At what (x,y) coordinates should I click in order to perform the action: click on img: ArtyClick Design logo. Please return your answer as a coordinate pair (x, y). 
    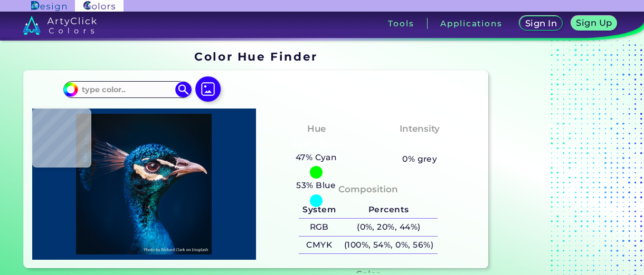
    Looking at the image, I should click on (48, 6).